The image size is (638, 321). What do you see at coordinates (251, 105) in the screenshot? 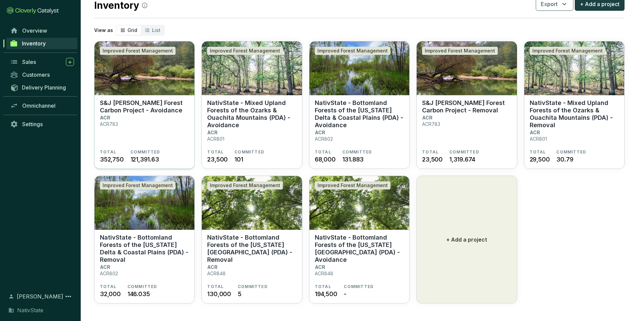
I see `a: NativState - Mixed Upland Forests of the Ozarks & Ouachita Mountains (PDA) - AvoidanceImproved Fo...` at bounding box center [251, 105].